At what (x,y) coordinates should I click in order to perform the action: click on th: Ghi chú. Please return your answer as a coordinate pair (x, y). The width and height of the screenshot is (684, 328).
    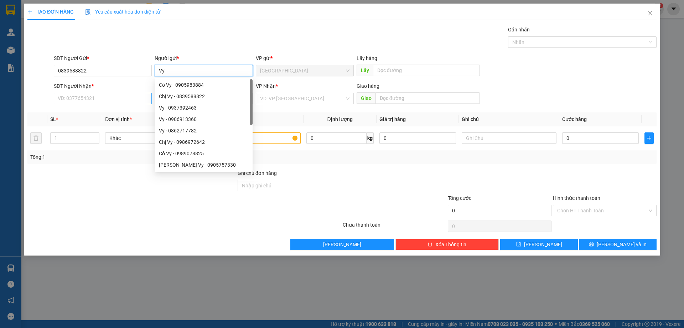
    Looking at the image, I should click on (509, 119).